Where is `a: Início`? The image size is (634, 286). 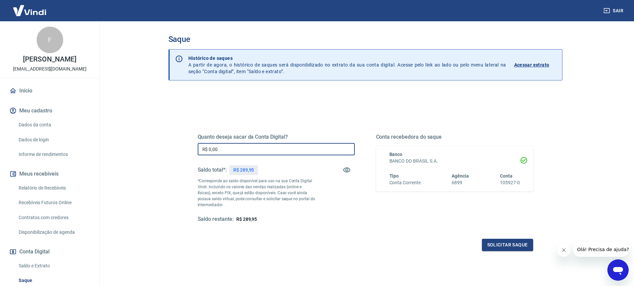 a: Início is located at coordinates (50, 91).